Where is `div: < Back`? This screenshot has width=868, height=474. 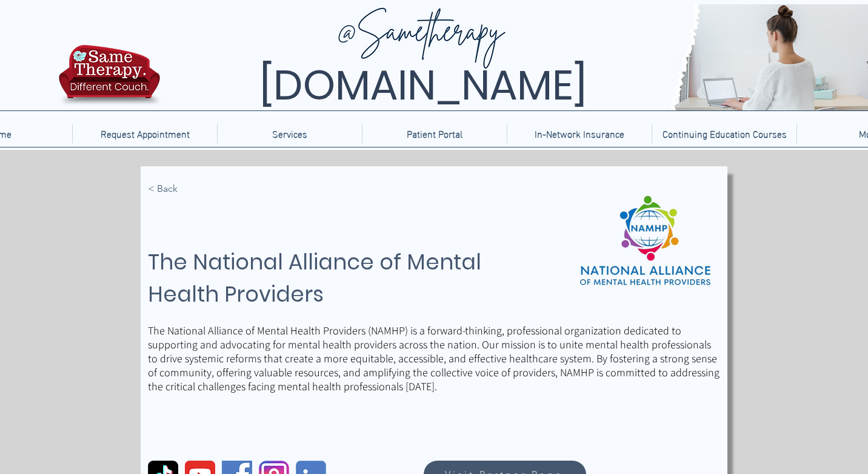 div: < Back is located at coordinates (188, 189).